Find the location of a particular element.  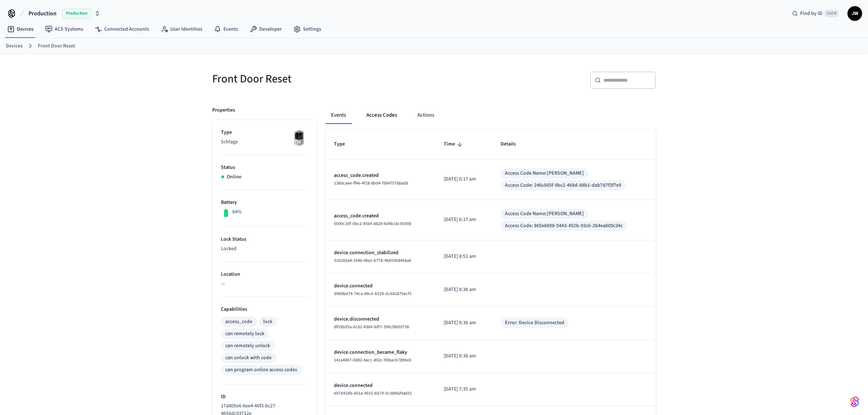

div: ant example is located at coordinates (491, 115).